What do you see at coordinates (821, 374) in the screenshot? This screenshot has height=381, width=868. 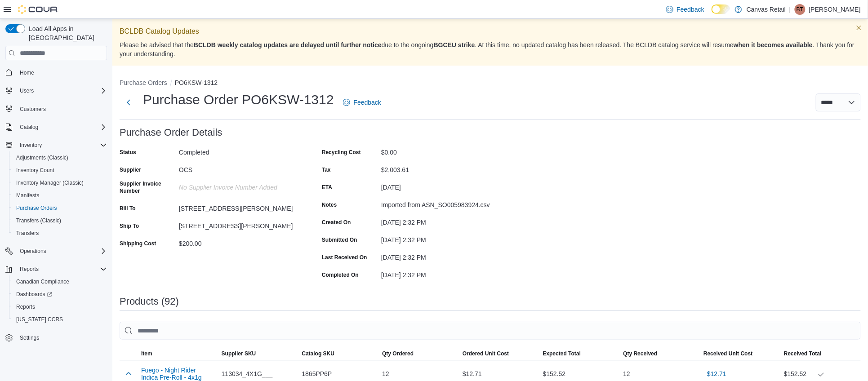 I see `div: $152.52` at bounding box center [821, 374].